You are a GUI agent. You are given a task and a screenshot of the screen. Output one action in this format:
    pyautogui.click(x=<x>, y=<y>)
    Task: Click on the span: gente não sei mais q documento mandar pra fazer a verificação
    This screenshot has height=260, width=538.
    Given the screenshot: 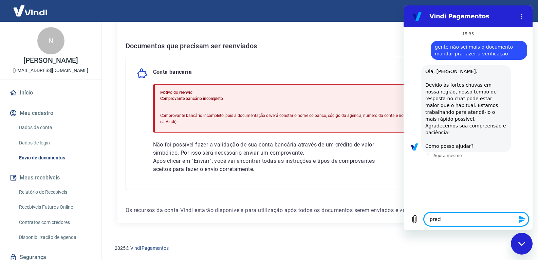 What is the action you would take?
    pyautogui.click(x=75, y=45)
    